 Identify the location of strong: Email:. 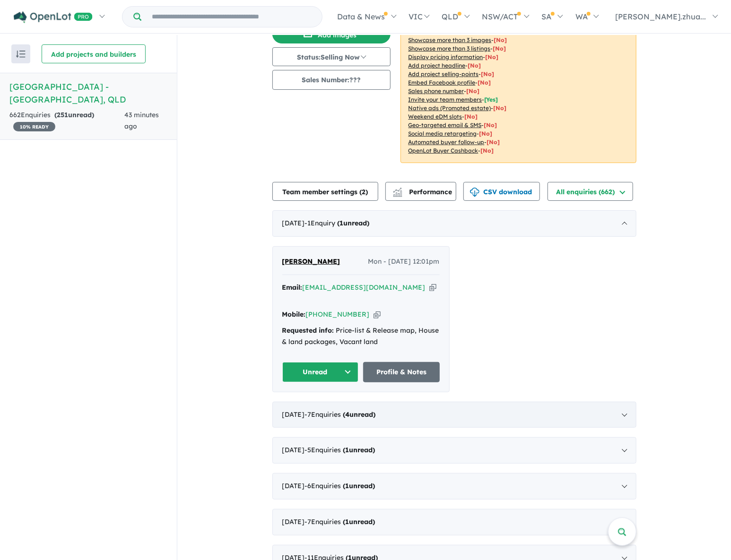
(292, 287).